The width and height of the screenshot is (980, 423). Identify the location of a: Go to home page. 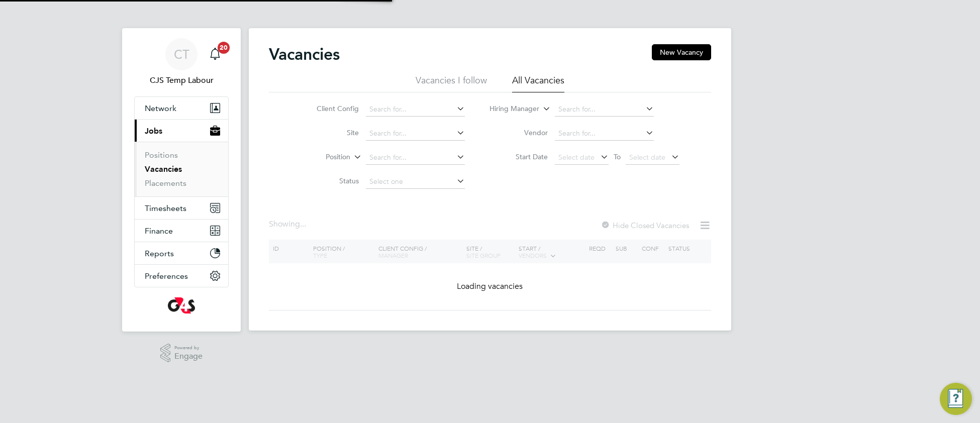
(182, 306).